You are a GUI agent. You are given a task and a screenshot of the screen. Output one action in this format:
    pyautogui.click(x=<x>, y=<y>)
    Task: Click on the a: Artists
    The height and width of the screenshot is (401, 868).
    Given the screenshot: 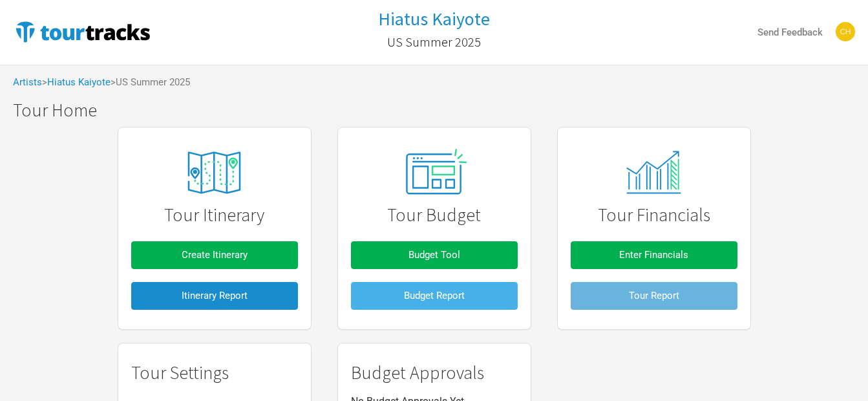 What is the action you would take?
    pyautogui.click(x=27, y=82)
    